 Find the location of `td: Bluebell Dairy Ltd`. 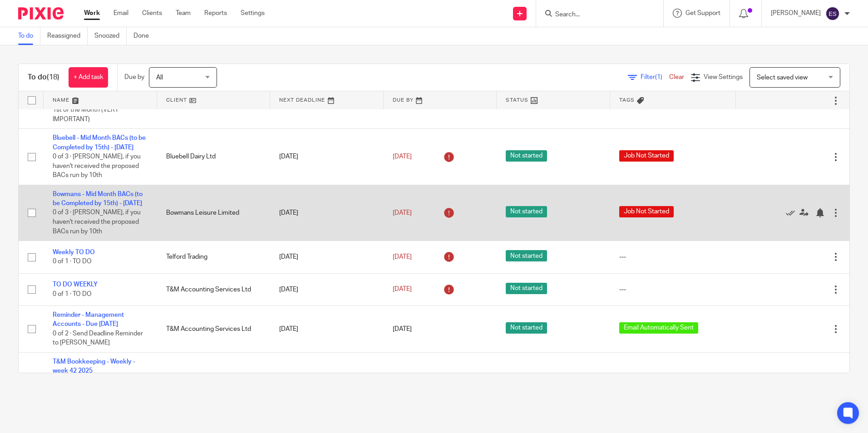

td: Bluebell Dairy Ltd is located at coordinates (214, 157).